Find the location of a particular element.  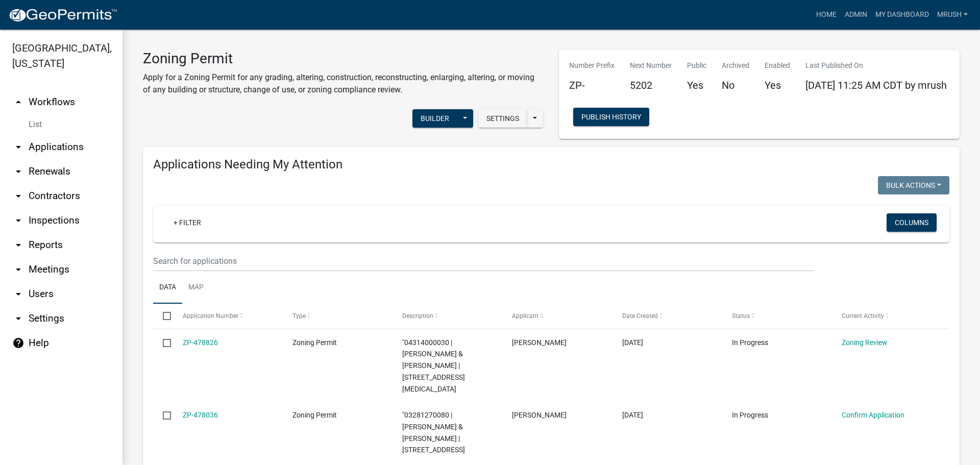

button: Publish History is located at coordinates (611, 117).